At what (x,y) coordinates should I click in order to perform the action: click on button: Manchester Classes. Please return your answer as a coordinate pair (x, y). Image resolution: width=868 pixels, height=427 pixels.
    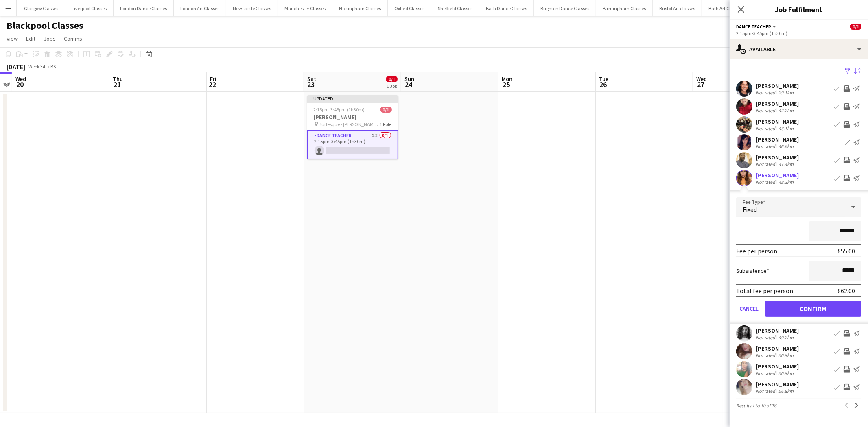
    Looking at the image, I should click on (305, 8).